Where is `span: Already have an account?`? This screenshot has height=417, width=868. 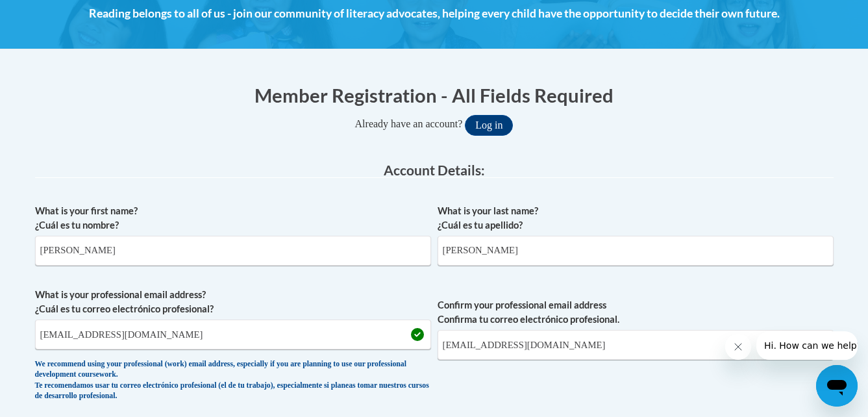 span: Already have an account? is located at coordinates (409, 123).